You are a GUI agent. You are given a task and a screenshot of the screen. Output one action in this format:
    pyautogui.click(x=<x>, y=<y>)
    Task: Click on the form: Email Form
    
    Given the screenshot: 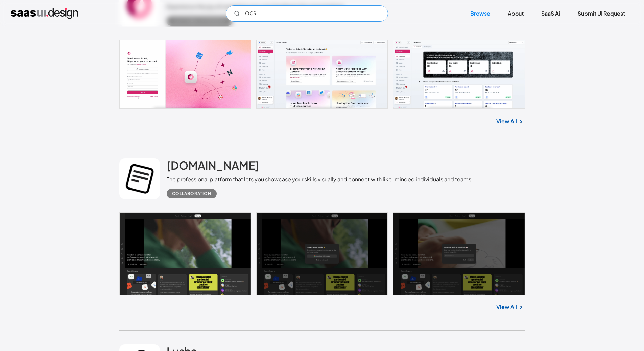 What is the action you would take?
    pyautogui.click(x=307, y=14)
    